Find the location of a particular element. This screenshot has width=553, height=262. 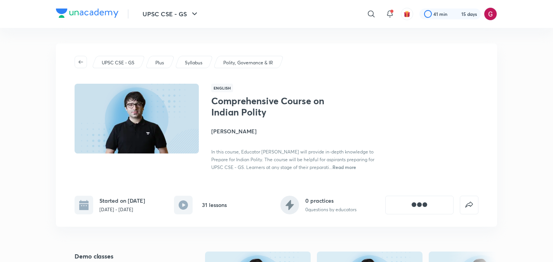

img: streak is located at coordinates (456, 14).